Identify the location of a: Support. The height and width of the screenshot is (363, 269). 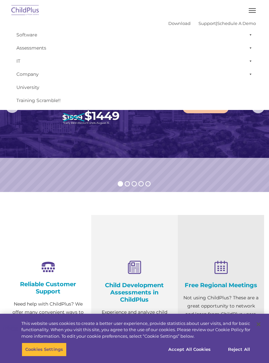
(207, 23).